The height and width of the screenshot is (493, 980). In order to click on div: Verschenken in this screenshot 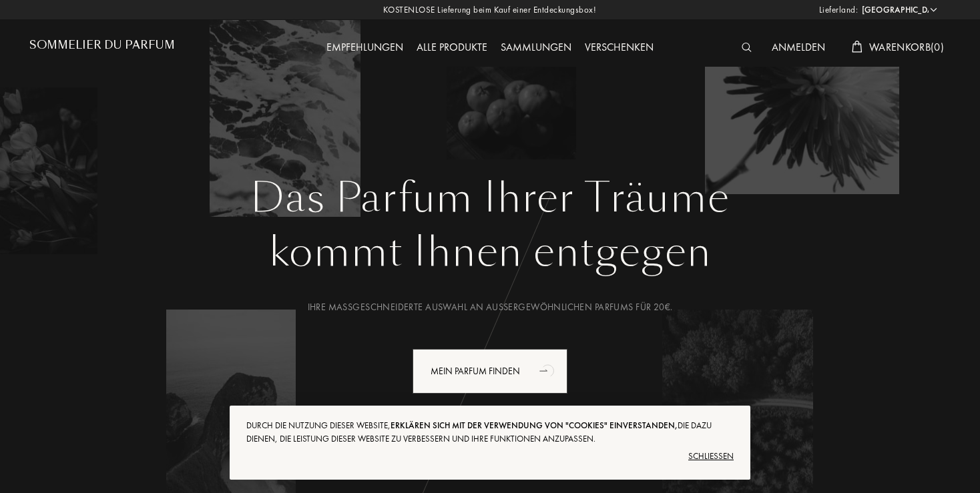, I will do `click(619, 48)`.